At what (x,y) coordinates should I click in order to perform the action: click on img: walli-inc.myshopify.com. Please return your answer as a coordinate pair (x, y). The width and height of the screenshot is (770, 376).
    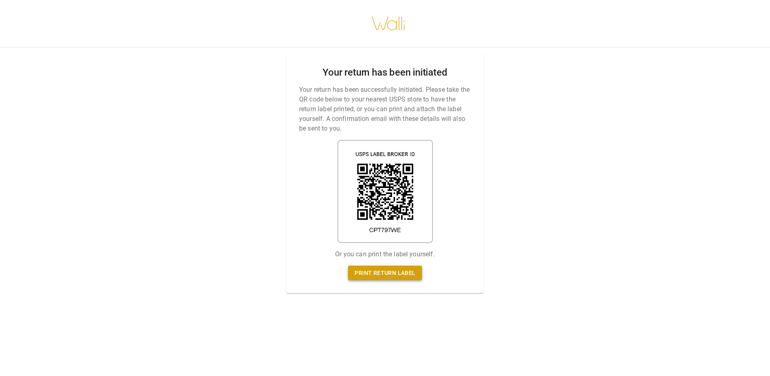
    Looking at the image, I should click on (388, 23).